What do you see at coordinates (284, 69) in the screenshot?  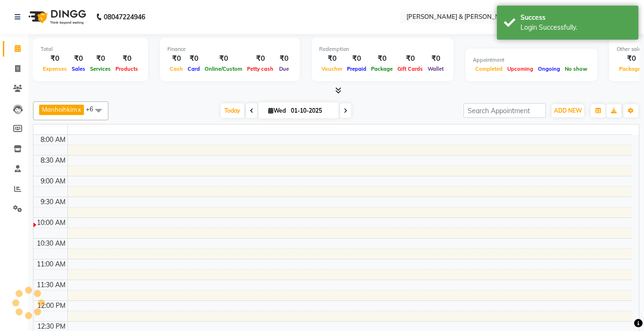 I see `span: Due` at bounding box center [284, 69].